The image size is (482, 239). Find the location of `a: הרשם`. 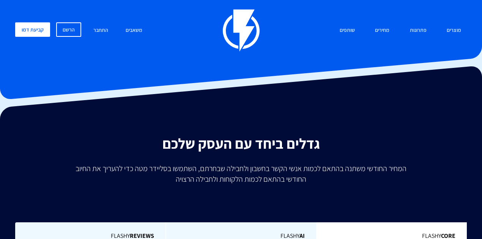

a: הרשם is located at coordinates (69, 30).